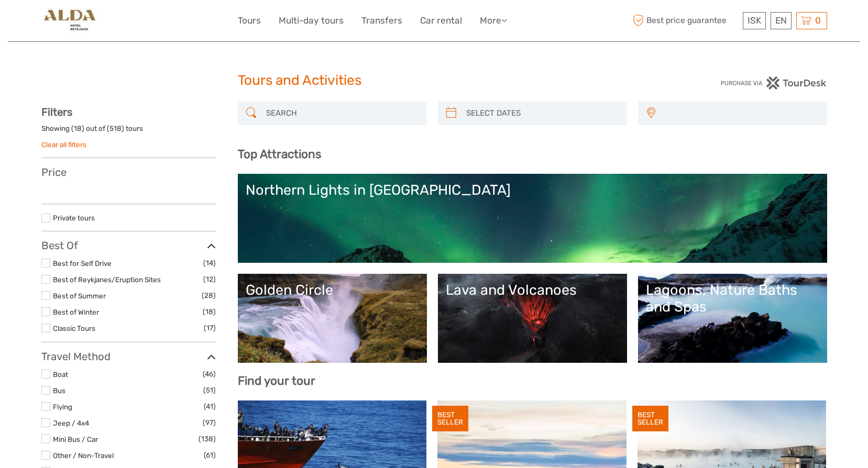 This screenshot has width=868, height=468. Describe the element at coordinates (59, 390) in the screenshot. I see `a: Bus` at that location.